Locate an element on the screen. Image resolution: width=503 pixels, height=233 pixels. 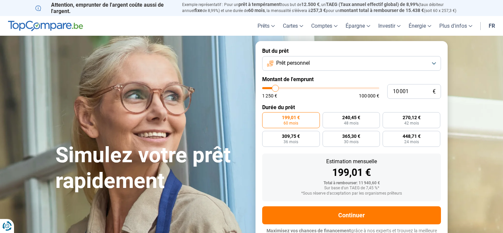
a: Comptes is located at coordinates (324, 26).